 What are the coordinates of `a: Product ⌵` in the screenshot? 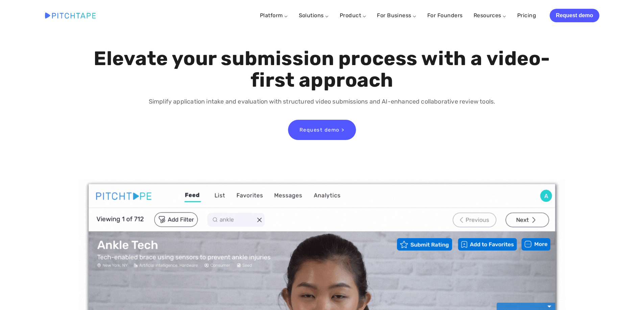 It's located at (353, 15).